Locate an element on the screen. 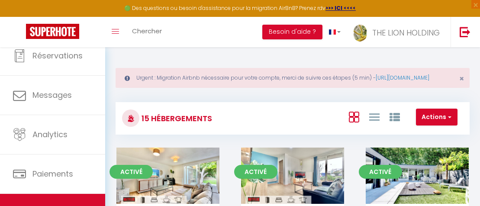  button: Close is located at coordinates (461, 79).